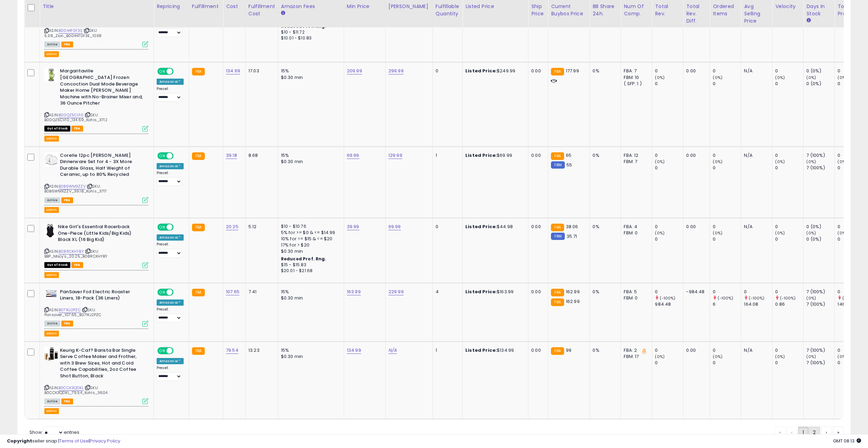  What do you see at coordinates (73, 33) in the screenshot?
I see `span: | SKU: 5.38_Zion_B0044F0F3E_1038` at bounding box center [73, 33].